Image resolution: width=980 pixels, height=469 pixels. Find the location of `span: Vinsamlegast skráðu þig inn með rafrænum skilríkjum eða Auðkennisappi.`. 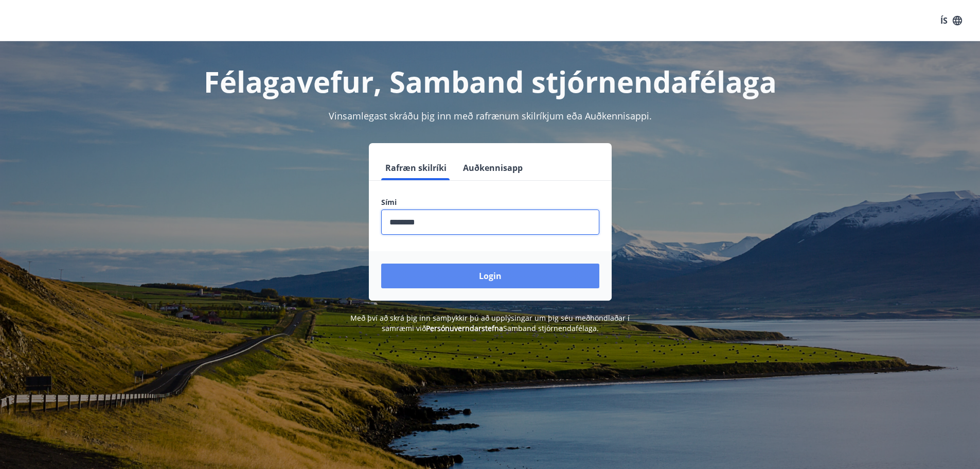

span: Vinsamlegast skráðu þig inn með rafrænum skilríkjum eða Auðkennisappi. is located at coordinates (491, 116).